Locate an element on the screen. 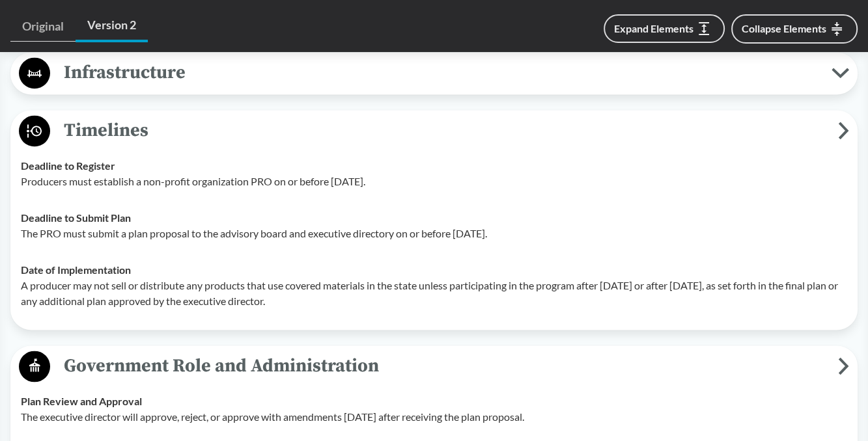 This screenshot has height=441, width=868. p: A producer may not sell or distribute any products that use covered materials in the state unless... is located at coordinates (434, 294).